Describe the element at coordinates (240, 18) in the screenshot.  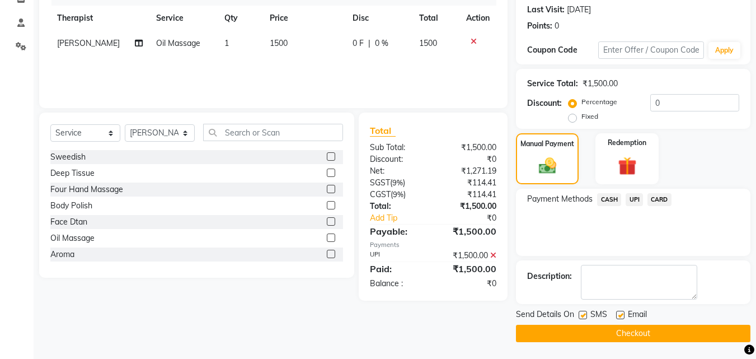
I see `th: Qty` at that location.